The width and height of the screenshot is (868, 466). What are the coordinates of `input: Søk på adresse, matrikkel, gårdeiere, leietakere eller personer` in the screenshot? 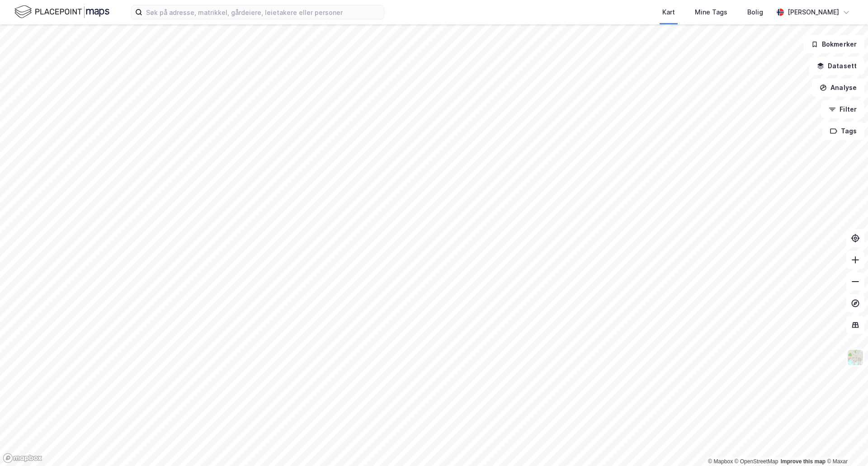 It's located at (263, 13).